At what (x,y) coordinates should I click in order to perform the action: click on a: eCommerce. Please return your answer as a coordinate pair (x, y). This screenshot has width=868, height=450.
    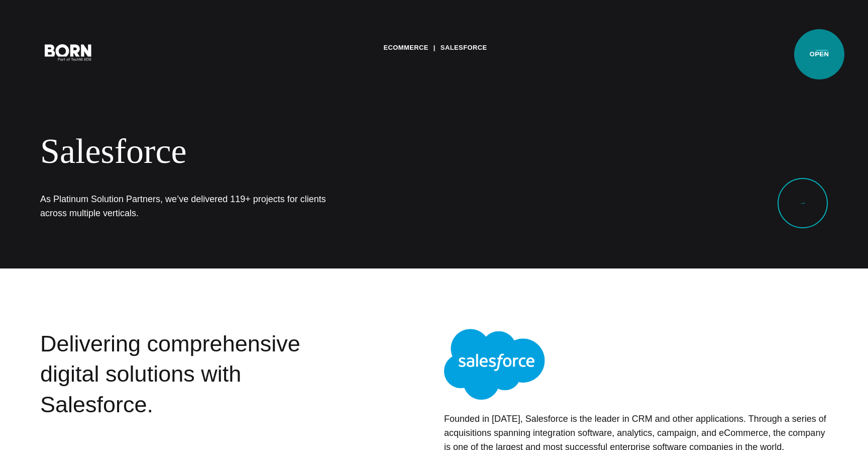
    Looking at the image, I should click on (405, 48).